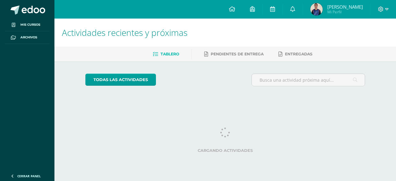 The image size is (396, 181). What do you see at coordinates (121, 80) in the screenshot?
I see `a: todas las Actividades` at bounding box center [121, 80].